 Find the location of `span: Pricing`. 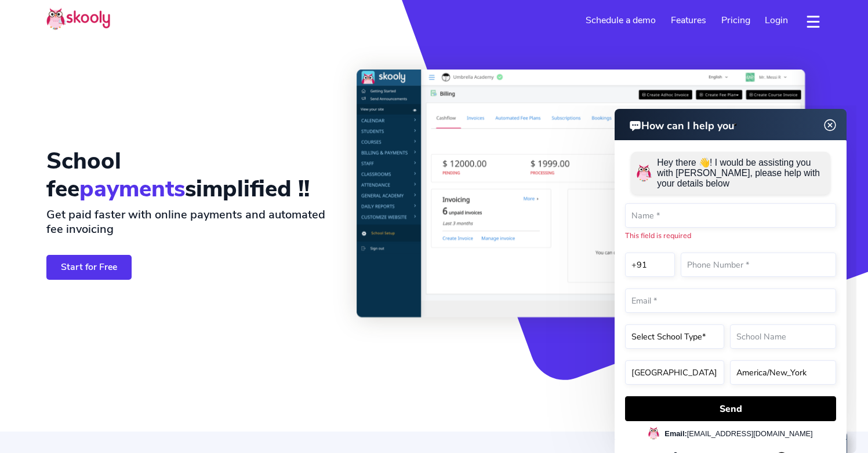

span: Pricing is located at coordinates (736, 20).